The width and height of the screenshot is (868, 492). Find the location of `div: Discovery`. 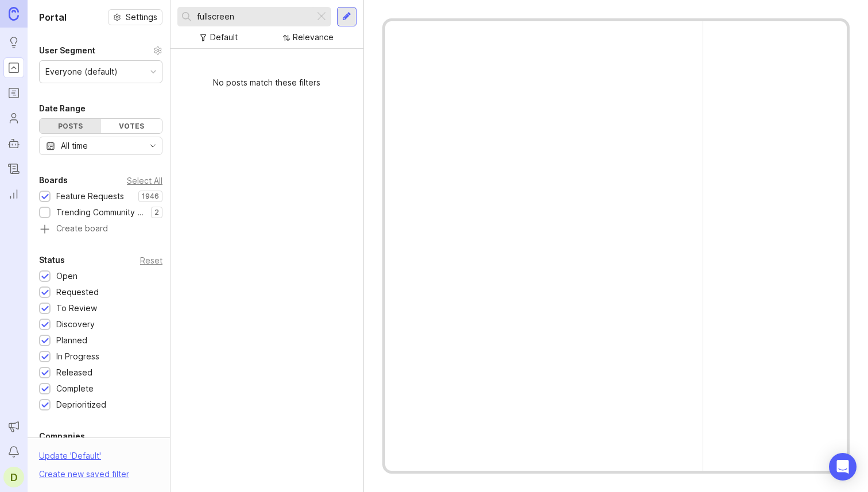

div: Discovery is located at coordinates (76, 324).